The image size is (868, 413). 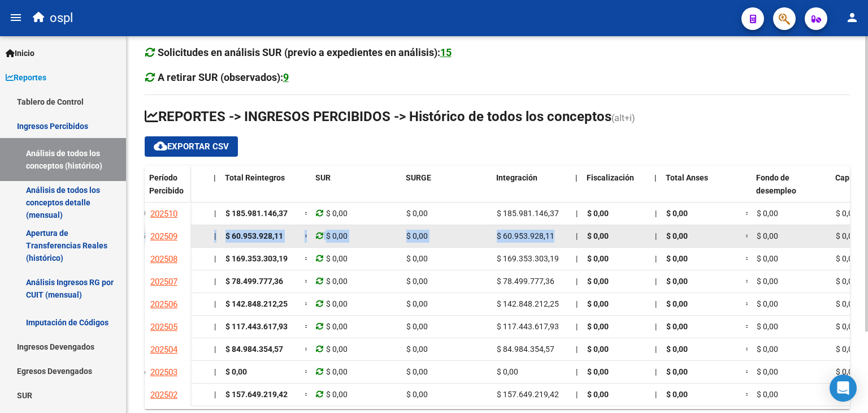 I want to click on div: 15, so click(x=446, y=52).